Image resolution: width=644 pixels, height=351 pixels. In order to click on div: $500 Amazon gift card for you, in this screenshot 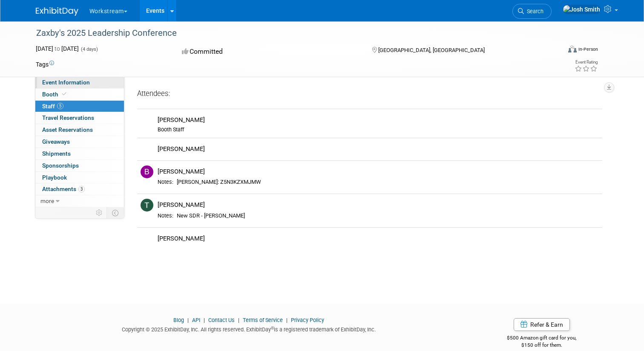, I will do `click(542, 338)`.